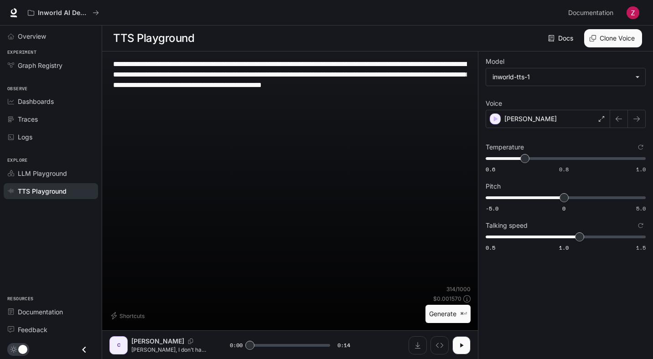  I want to click on span: LLM Playground, so click(42, 173).